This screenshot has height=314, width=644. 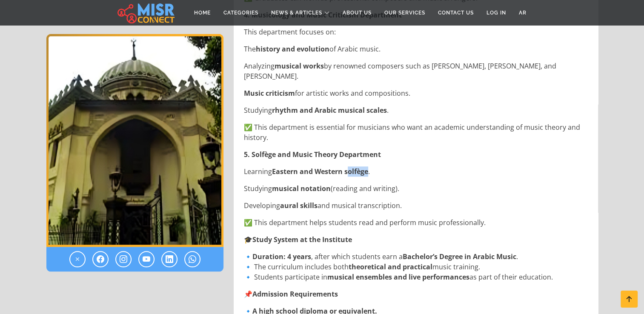 What do you see at coordinates (313, 154) in the screenshot?
I see `strong: 5. Solfège and Music Theory Department` at bounding box center [313, 154].